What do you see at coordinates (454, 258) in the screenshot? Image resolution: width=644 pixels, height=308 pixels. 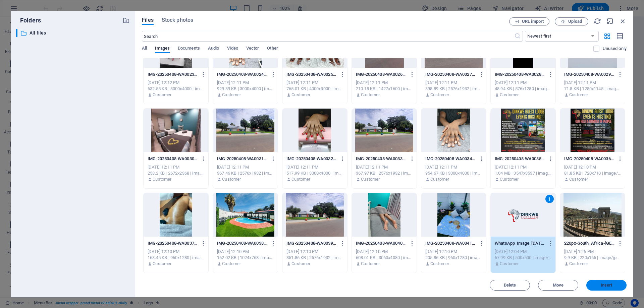 I see `div: 205.86 KB | 960x1280 | image/jpeg` at bounding box center [454, 258].